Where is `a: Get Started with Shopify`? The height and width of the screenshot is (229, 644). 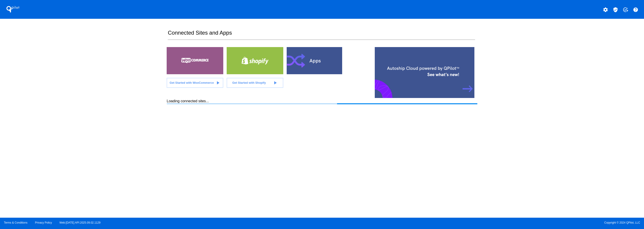
a: Get Started with Shopify is located at coordinates (255, 83).